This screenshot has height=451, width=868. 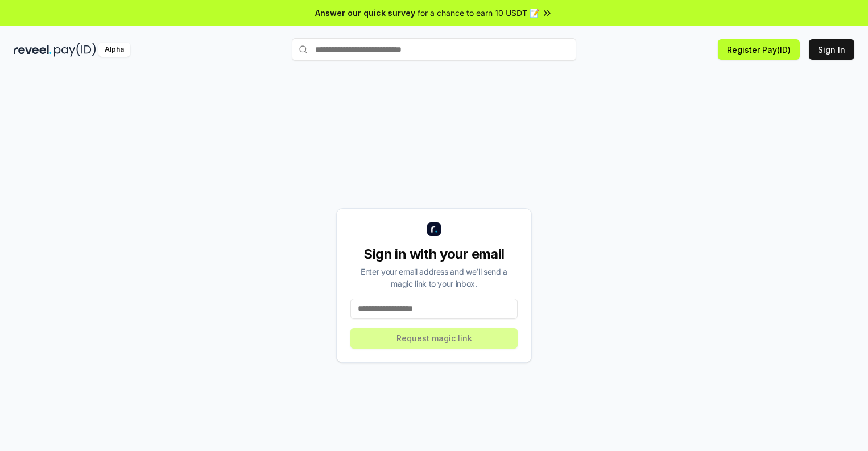 What do you see at coordinates (759, 49) in the screenshot?
I see `button: Register Pay(ID)` at bounding box center [759, 49].